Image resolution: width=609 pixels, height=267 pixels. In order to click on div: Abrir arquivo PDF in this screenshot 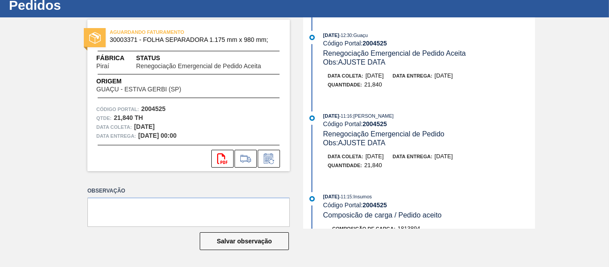, I will do `click(222, 159)`.